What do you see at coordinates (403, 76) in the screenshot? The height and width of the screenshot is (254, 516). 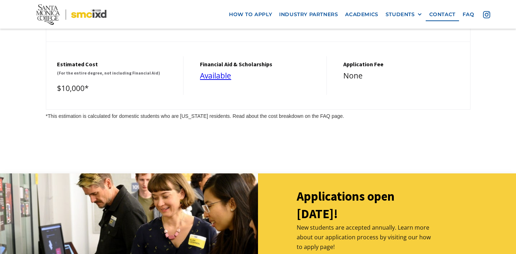 I see `div: None` at bounding box center [403, 76].